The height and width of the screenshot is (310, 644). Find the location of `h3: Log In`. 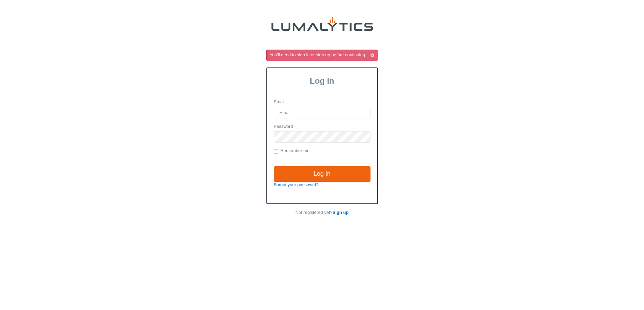

h3: Log In is located at coordinates (322, 81).